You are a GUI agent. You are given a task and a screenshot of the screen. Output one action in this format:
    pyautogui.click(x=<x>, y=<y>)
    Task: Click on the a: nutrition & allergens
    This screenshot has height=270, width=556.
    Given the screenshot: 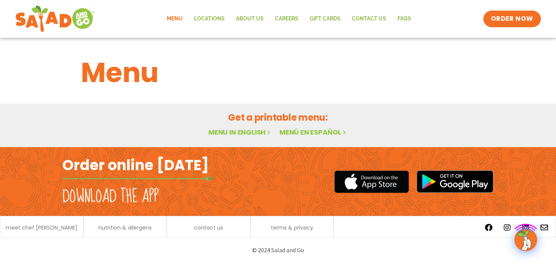 What is the action you would take?
    pyautogui.click(x=125, y=228)
    